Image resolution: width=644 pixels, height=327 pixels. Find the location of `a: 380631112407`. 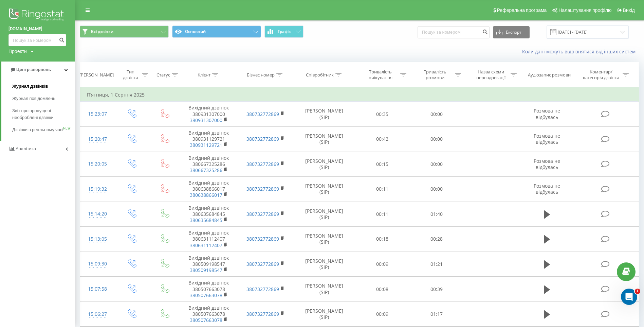

a: 380631112407 is located at coordinates (206, 245).